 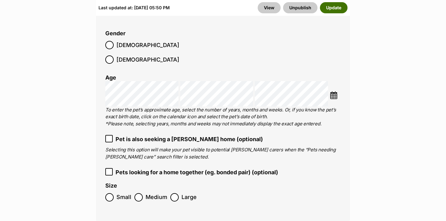 What do you see at coordinates (111, 186) in the screenshot?
I see `label: Size` at bounding box center [111, 186].